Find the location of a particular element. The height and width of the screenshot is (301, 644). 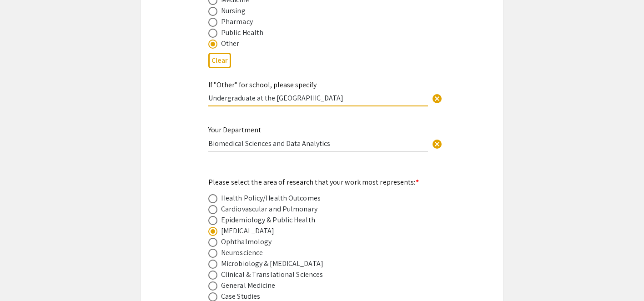

div: Cardiovascular and Pulmonary is located at coordinates (269, 209).